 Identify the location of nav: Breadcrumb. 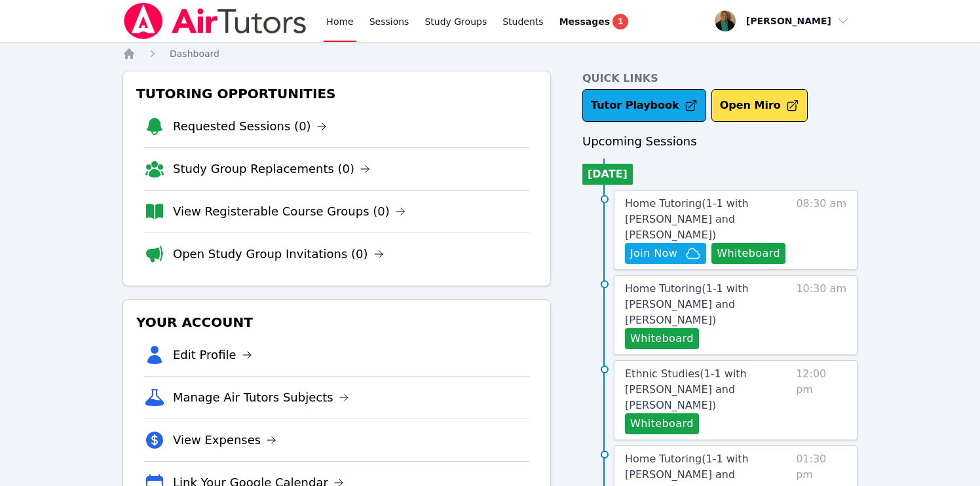
(490, 53).